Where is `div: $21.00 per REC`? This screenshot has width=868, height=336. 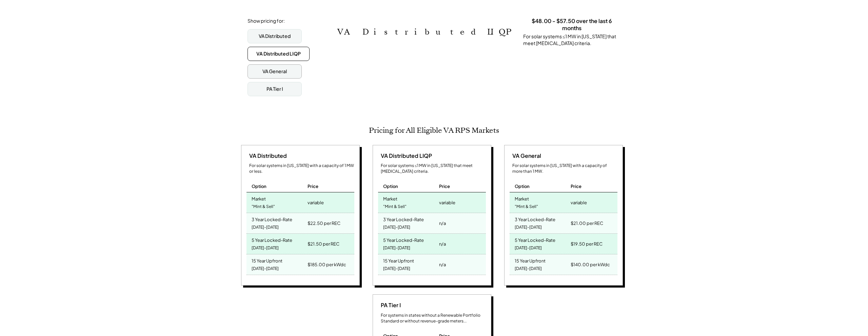
div: $21.00 per REC is located at coordinates (587, 223).